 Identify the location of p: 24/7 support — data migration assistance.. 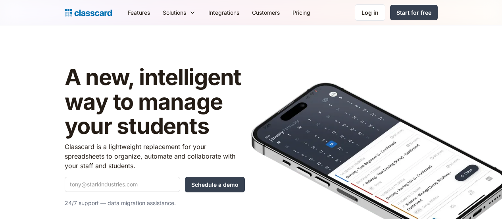
(155, 203).